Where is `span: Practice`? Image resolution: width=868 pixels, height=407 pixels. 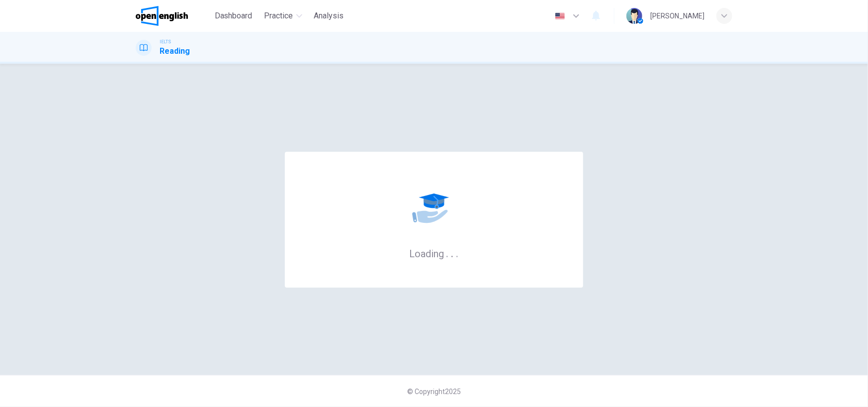
span: Practice is located at coordinates (279, 16).